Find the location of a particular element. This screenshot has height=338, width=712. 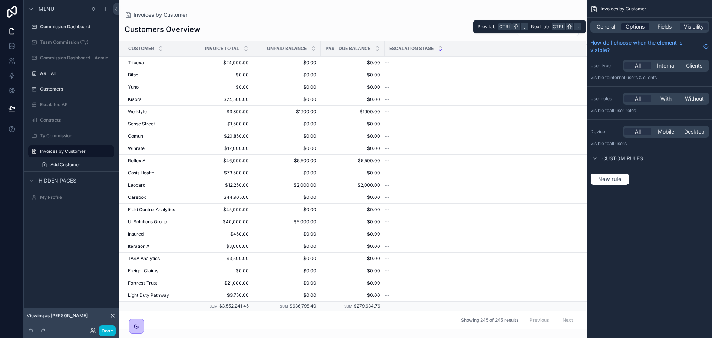

span: $1,500.00 is located at coordinates (227, 124).